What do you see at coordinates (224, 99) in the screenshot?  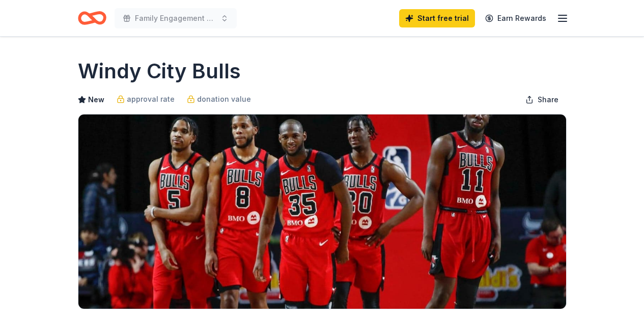 I see `span: donation value` at bounding box center [224, 99].